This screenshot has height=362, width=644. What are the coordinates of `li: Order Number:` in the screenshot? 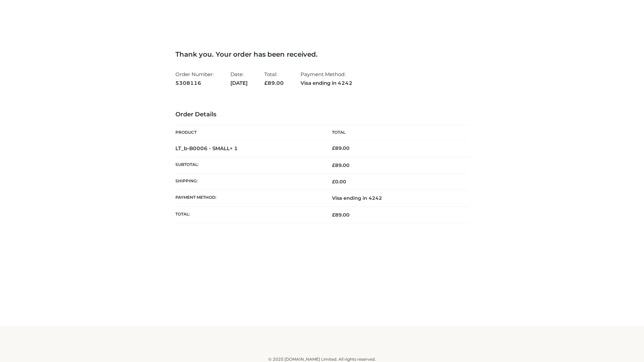 It's located at (194, 79).